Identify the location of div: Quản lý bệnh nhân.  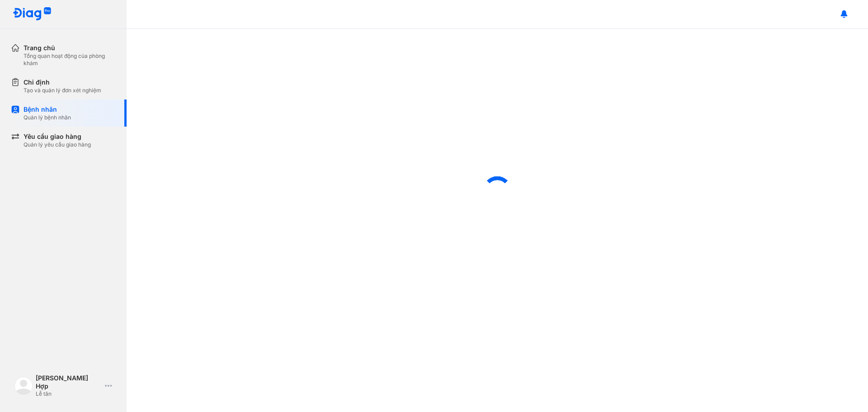
(47, 118).